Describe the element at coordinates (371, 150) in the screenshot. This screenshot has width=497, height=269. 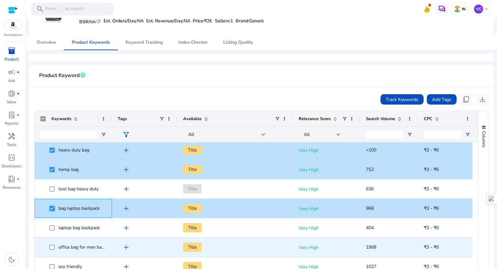
I see `span: <100` at that location.